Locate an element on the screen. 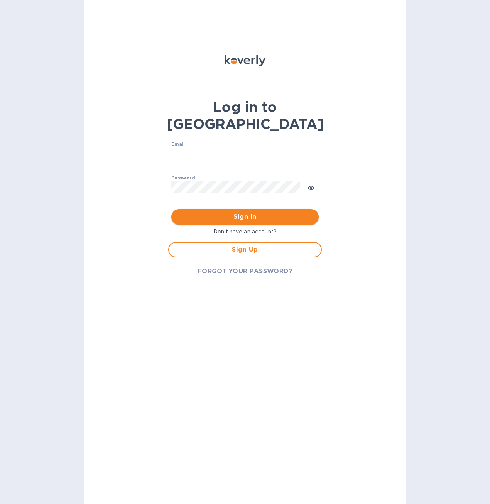 Image resolution: width=490 pixels, height=504 pixels. label: Email is located at coordinates (178, 144).